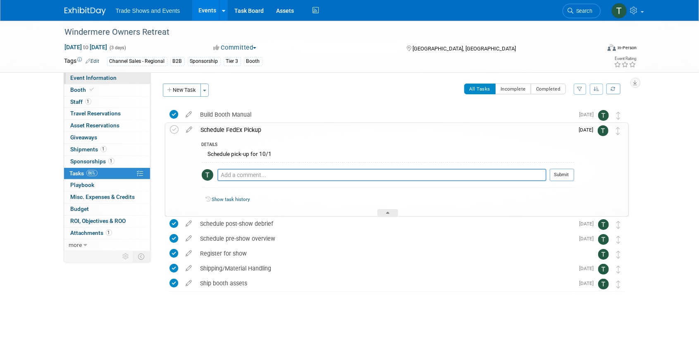  What do you see at coordinates (385, 114) in the screenshot?
I see `div: Build Booth Manual` at bounding box center [385, 114].